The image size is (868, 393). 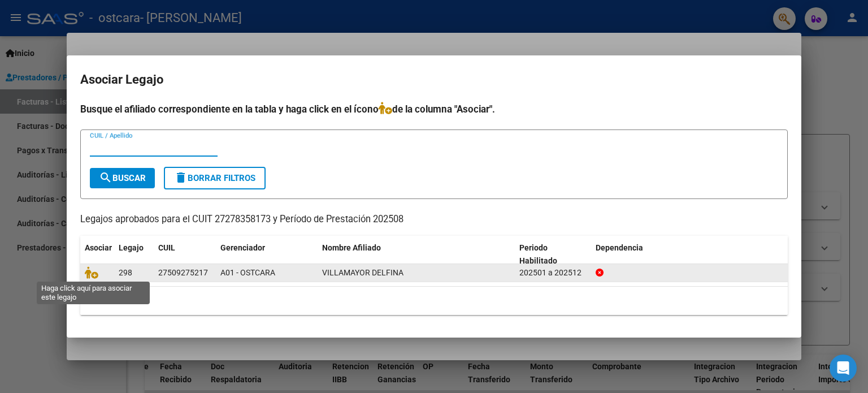 What do you see at coordinates (122, 178) in the screenshot?
I see `button: Buscar` at bounding box center [122, 178].